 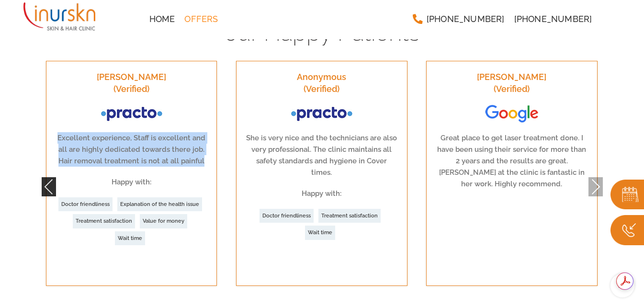 What do you see at coordinates (622, 285) in the screenshot?
I see `a: Scroll To Top` at bounding box center [622, 285].